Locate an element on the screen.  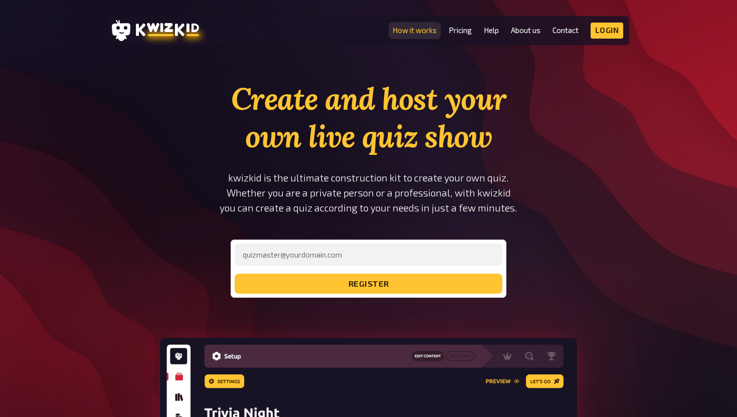
a: Contact is located at coordinates (566, 30).